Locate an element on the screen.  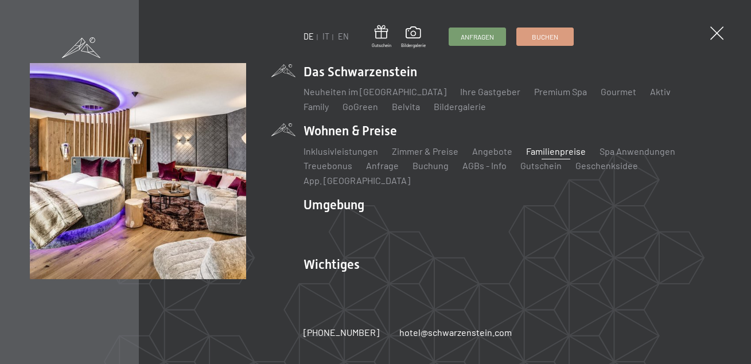
a: Inklusivleistungen is located at coordinates (341, 151).